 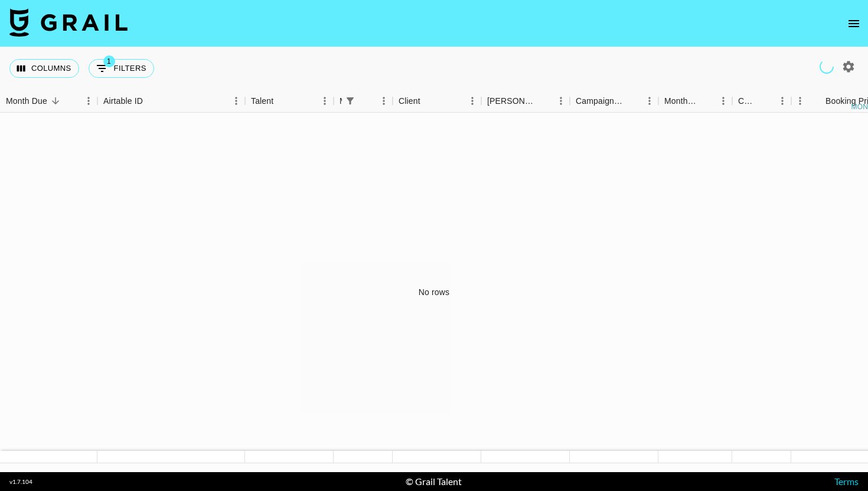 What do you see at coordinates (827, 66) in the screenshot?
I see `span: Refreshing managers, users, talent, clients, campaigns...` at bounding box center [827, 66].